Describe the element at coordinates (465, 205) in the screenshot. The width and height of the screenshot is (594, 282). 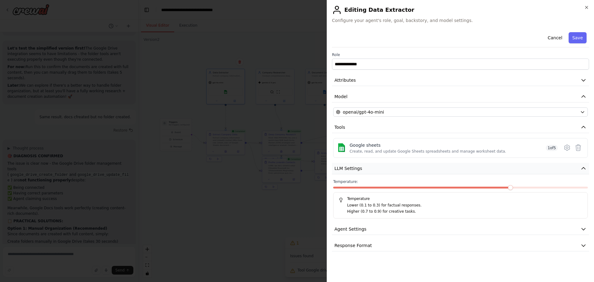
I see `p: Lower (0.1 to 0.3) for factual responses.` at that location.